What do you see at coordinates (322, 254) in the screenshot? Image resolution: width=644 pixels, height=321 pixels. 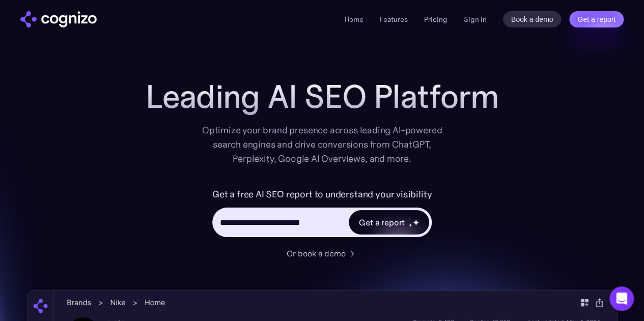 I see `a: Or book a demo` at bounding box center [322, 254].